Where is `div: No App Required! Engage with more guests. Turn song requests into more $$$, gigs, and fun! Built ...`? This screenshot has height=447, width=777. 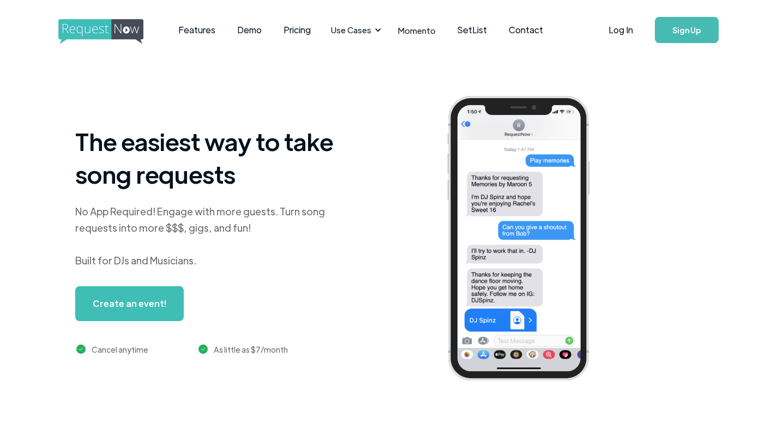
div: No App Required! Engage with more guests. Turn song requests into more $$$, gigs, and fun! Built ... is located at coordinates (211, 236).